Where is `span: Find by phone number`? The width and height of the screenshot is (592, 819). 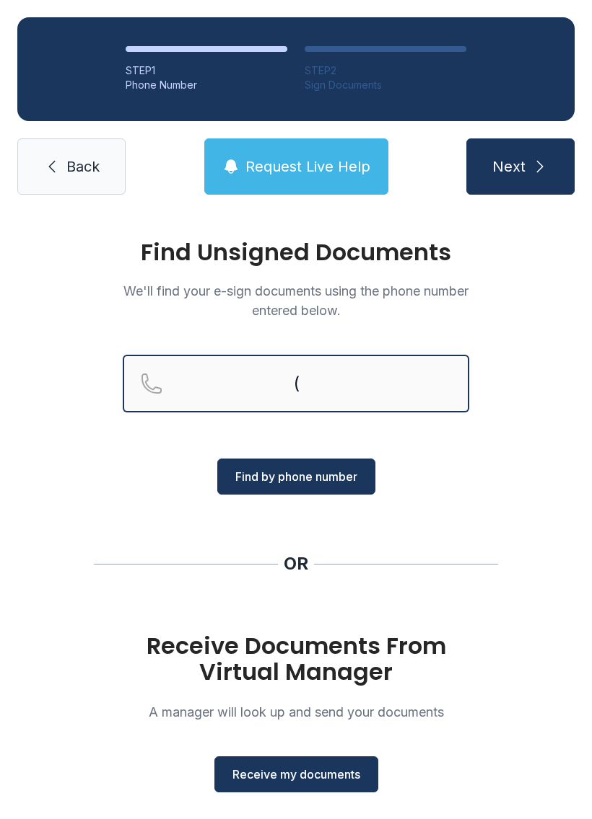 span: Find by phone number is located at coordinates (296, 477).